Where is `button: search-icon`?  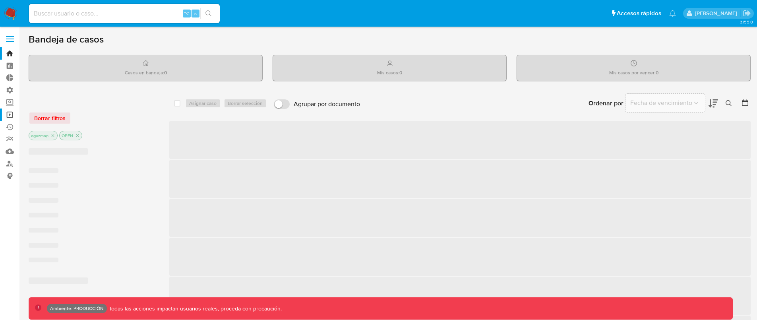
button: search-icon is located at coordinates (208, 14).